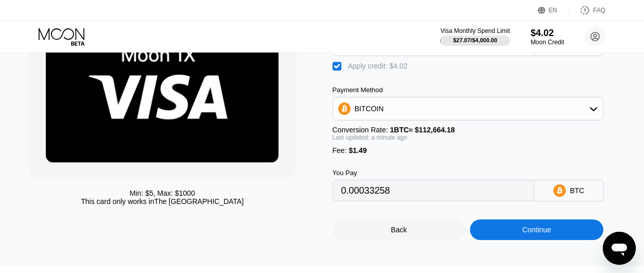  Describe the element at coordinates (475, 31) in the screenshot. I see `div: Visa Monthly Spend Limit` at that location.